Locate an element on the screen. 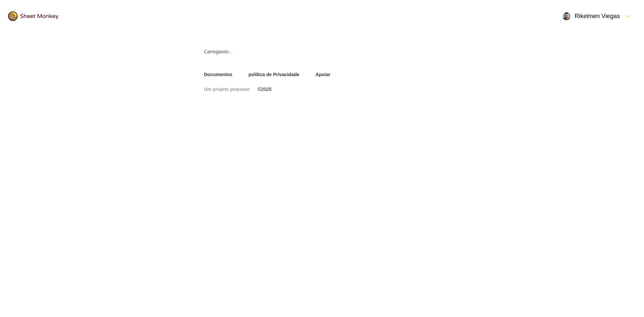 Image resolution: width=644 pixels, height=317 pixels. font: Documentos is located at coordinates (218, 74).